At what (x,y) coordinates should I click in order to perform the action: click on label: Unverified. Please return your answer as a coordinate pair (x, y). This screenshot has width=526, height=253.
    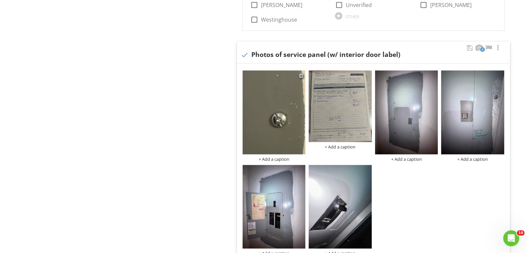
    Looking at the image, I should click on (359, 5).